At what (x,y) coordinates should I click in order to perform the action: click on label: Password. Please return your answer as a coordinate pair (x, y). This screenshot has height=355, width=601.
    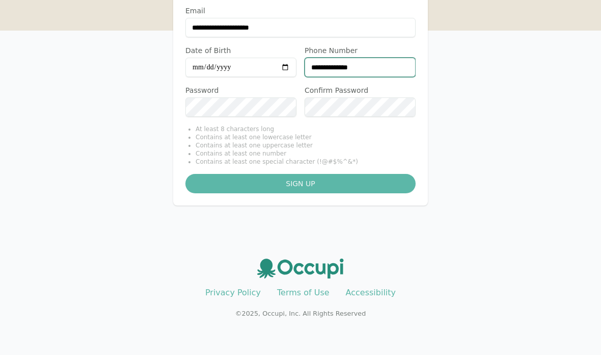
    Looking at the image, I should click on (241, 91).